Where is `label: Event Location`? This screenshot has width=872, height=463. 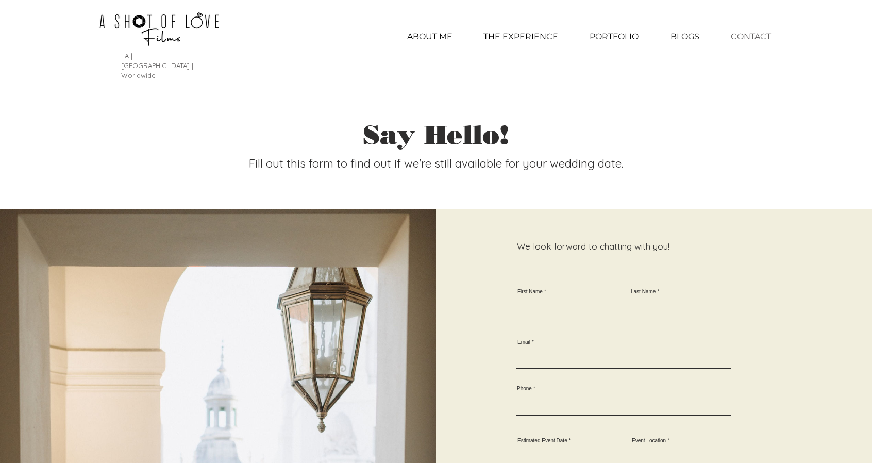
label: Event Location is located at coordinates (683, 441).